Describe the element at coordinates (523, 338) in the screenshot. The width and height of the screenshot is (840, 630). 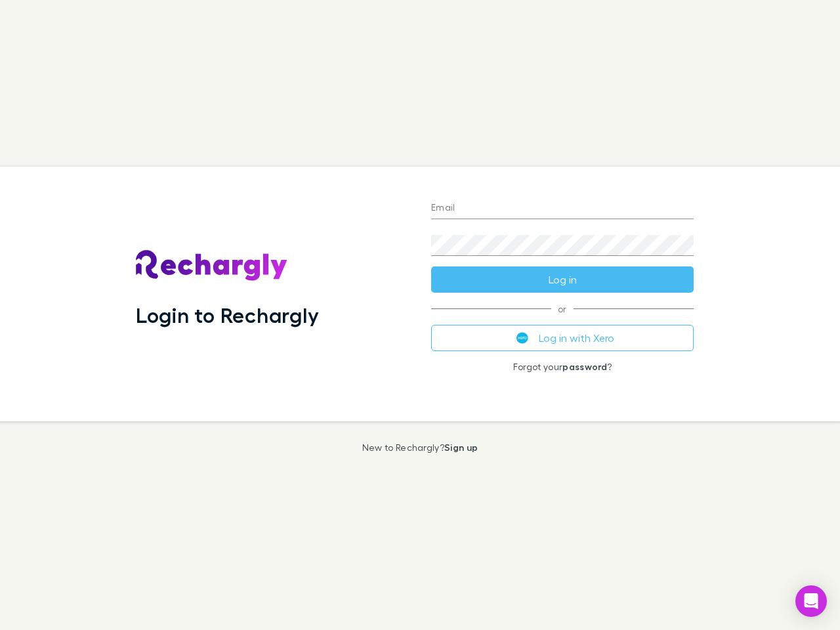
I see `img: Xero's logo` at that location.